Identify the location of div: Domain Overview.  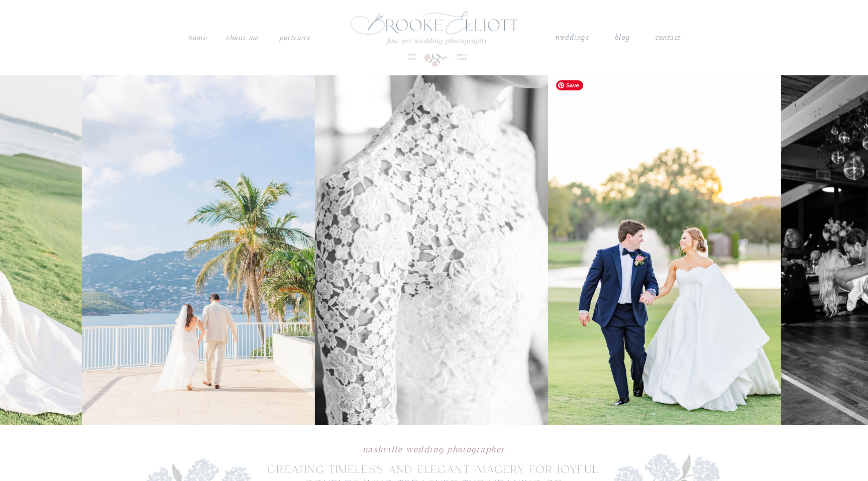
(64, 62).